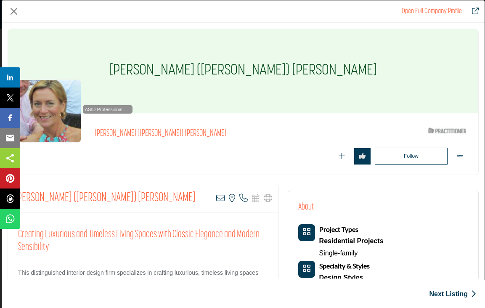 Image resolution: width=485 pixels, height=308 pixels. I want to click on button: More Options, so click(460, 156).